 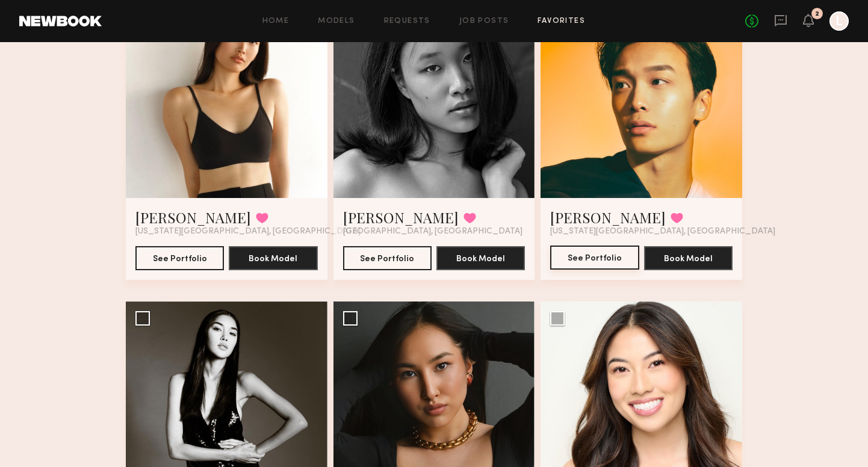 What do you see at coordinates (484, 21) in the screenshot?
I see `a: Job Posts` at bounding box center [484, 21].